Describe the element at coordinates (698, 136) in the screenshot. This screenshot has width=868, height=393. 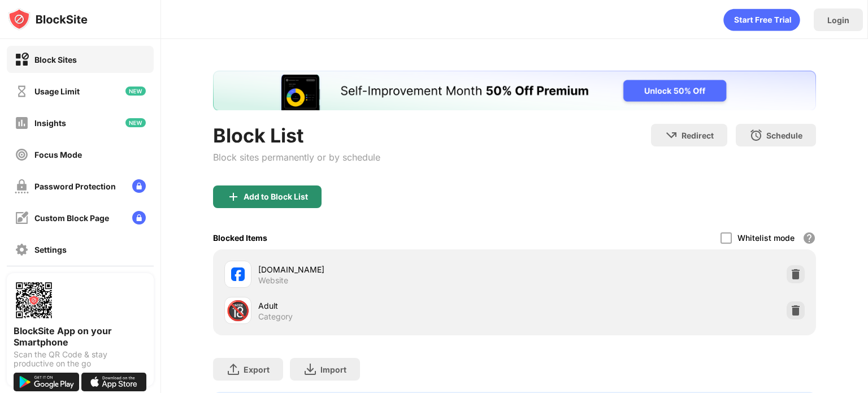
I see `div: Redirect` at that location.